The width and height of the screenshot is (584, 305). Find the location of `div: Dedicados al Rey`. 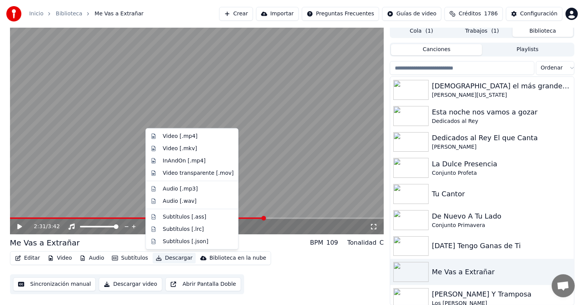

div: Dedicados al Rey is located at coordinates (501, 122).